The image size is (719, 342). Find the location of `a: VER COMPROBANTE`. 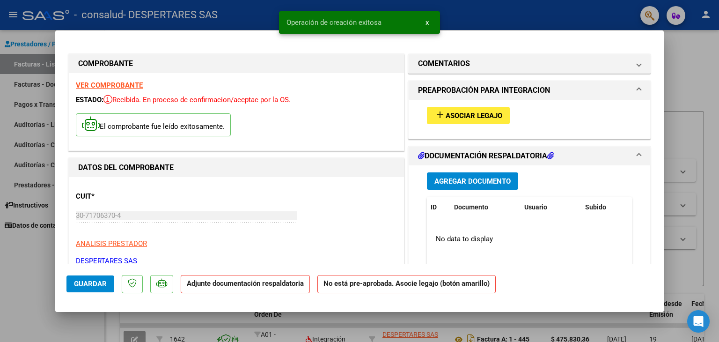

a: VER COMPROBANTE is located at coordinates (109, 85).